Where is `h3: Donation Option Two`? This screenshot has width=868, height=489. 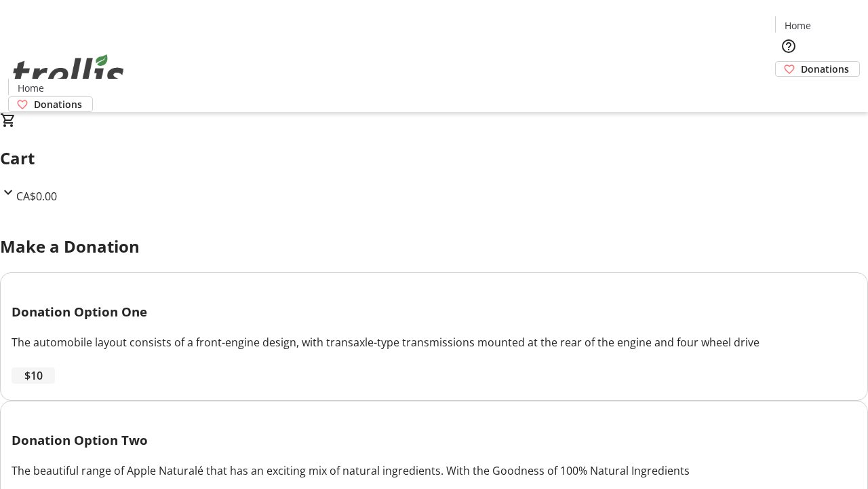 h3: Donation Option Two is located at coordinates (434, 440).